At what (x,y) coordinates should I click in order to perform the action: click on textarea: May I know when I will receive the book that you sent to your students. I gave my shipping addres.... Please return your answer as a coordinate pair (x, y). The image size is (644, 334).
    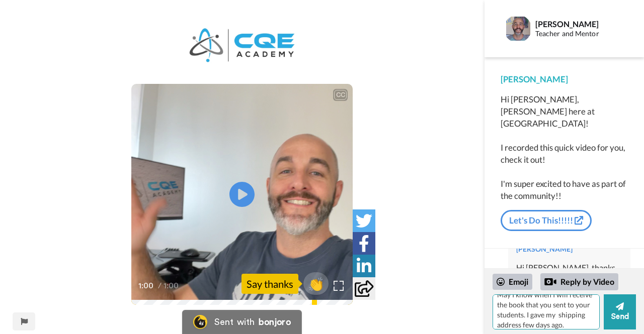
    Looking at the image, I should click on (546, 312).